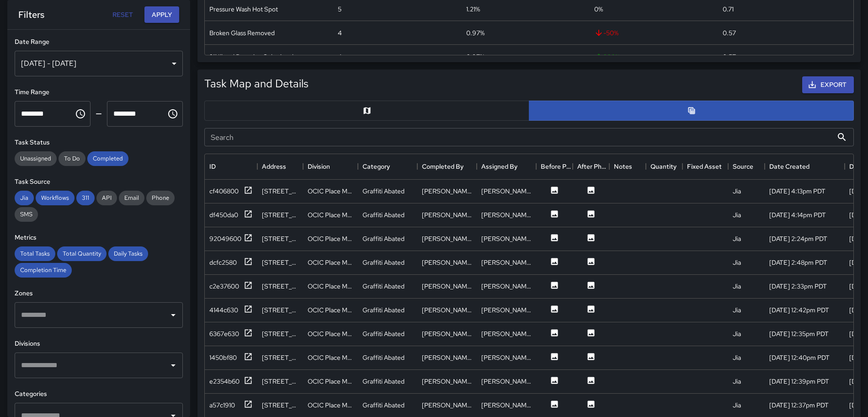  Describe the element at coordinates (99, 344) in the screenshot. I see `h6: Divisions` at that location.